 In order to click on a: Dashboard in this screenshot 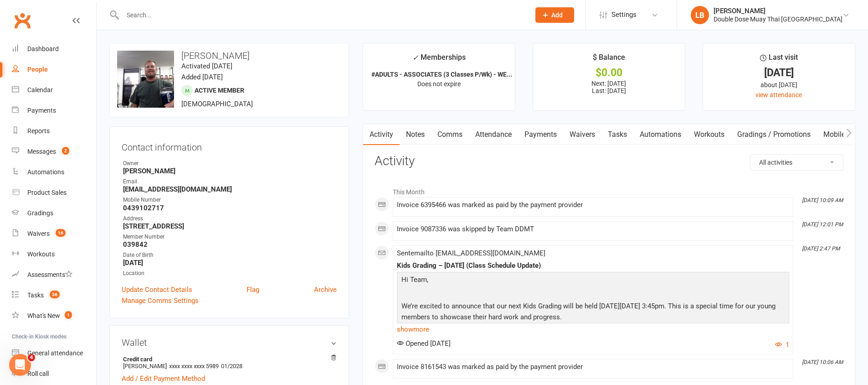, I will do `click(53, 49)`.